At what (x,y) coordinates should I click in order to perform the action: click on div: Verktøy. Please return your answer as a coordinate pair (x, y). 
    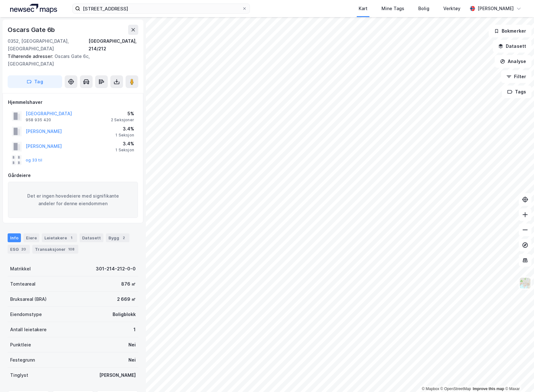
    Looking at the image, I should click on (452, 9).